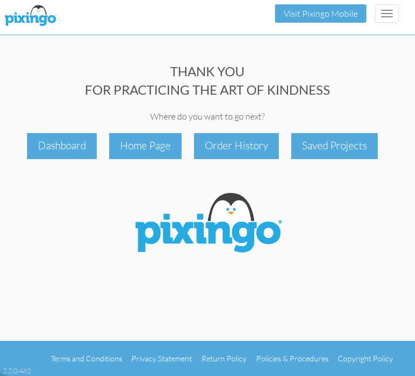  Describe the element at coordinates (224, 358) in the screenshot. I see `a: Return Policy` at that location.